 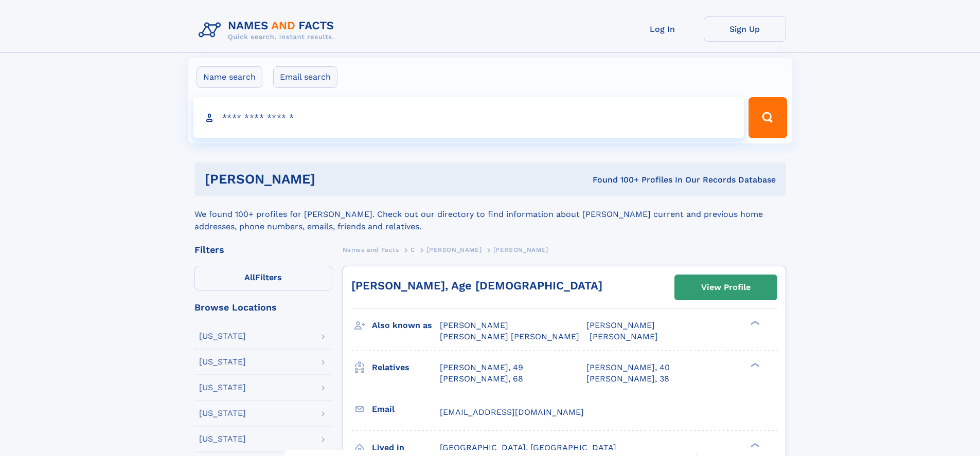 I want to click on label: Email search, so click(x=305, y=77).